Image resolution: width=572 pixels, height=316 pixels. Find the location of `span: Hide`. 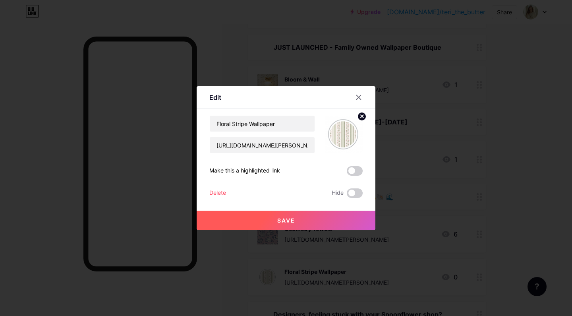

span: Hide is located at coordinates (338, 193).